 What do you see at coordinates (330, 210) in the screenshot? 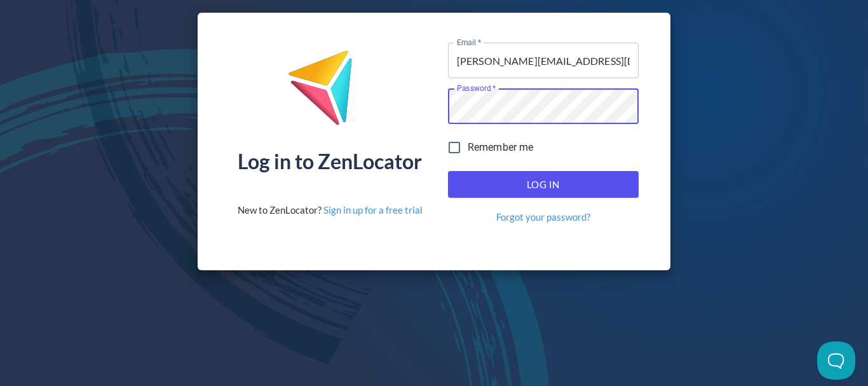
I see `div: New to ZenLocator?` at bounding box center [330, 210].